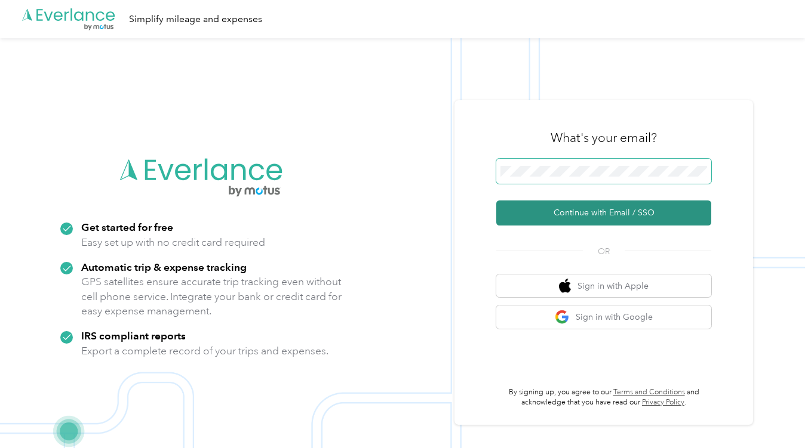 This screenshot has height=448, width=811. I want to click on strong: Get started for free, so click(127, 227).